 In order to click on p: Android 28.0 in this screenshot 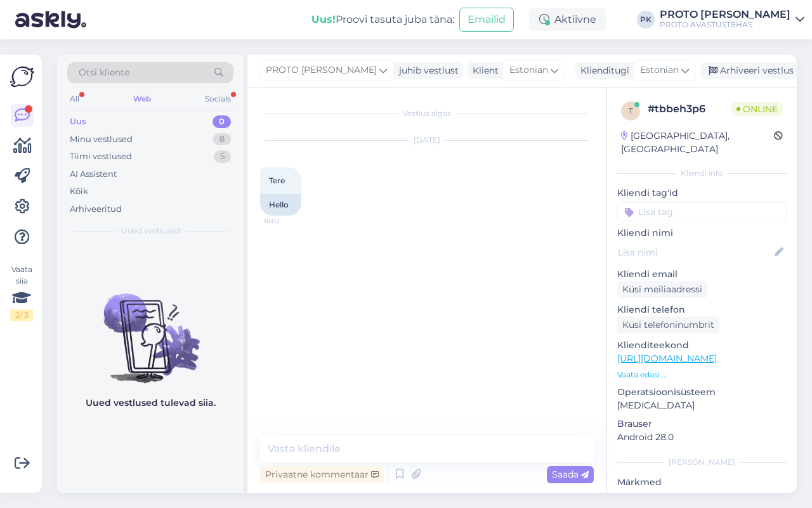, I will do `click(702, 437)`.